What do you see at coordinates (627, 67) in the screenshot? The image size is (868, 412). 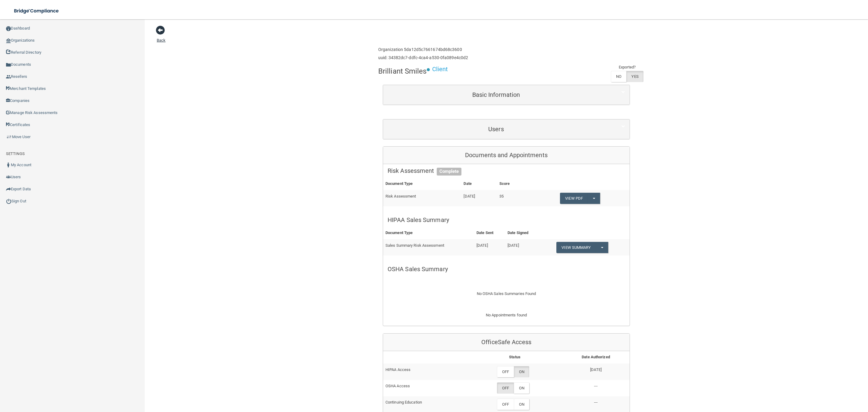 I see `td: Exported?` at bounding box center [627, 67].